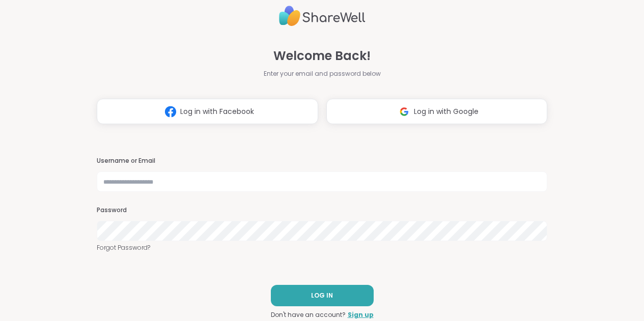 This screenshot has height=321, width=644. Describe the element at coordinates (446, 111) in the screenshot. I see `span: Log in with Google` at that location.